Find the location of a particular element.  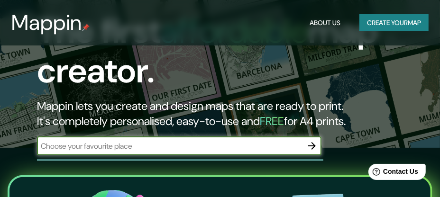

h2: Mappin lets you create and design maps that are ready to print. It's completely personalised, eas... is located at coordinates (213, 114).